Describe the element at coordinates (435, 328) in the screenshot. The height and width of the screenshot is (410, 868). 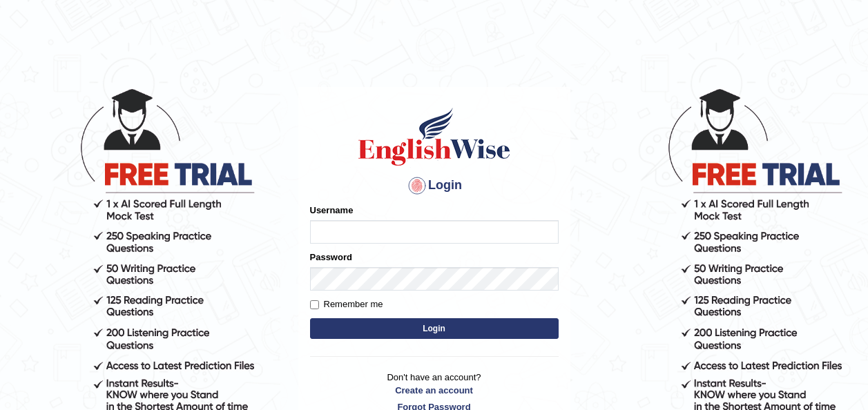
I see `button: Login` at that location.